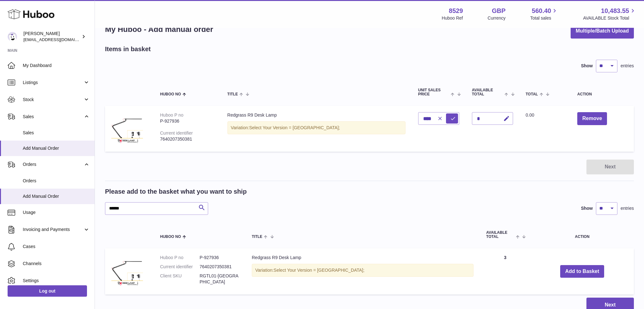 The image size is (644, 309). I want to click on div: Current identifier, so click(177, 133).